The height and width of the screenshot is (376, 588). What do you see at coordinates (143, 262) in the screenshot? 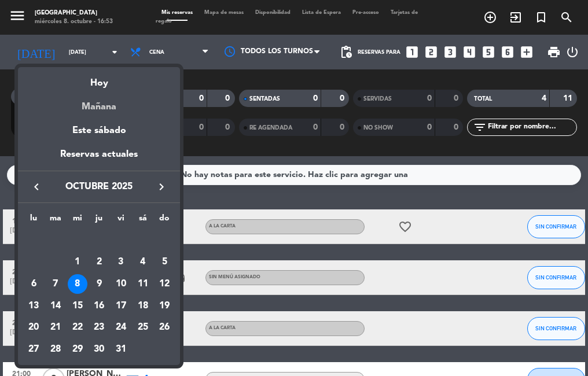
I see `div: 4` at bounding box center [143, 262].